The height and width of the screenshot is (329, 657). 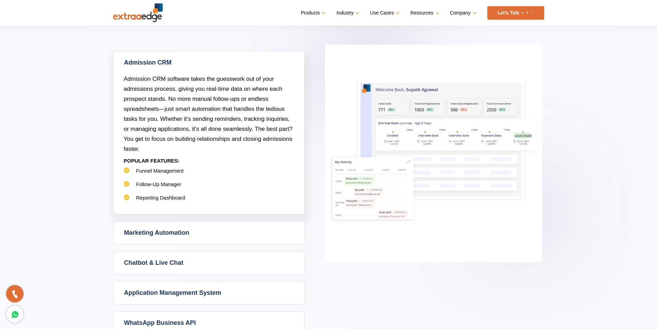 What do you see at coordinates (208, 114) in the screenshot?
I see `span: Admission CRM software takes the guesswork out of your admissions process, giving you real-time d...` at bounding box center [208, 114].